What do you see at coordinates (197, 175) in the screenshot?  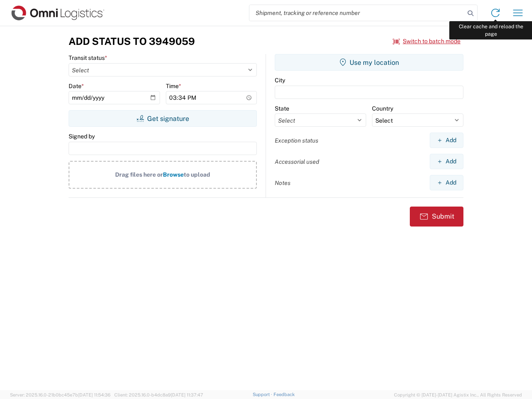 I see `span: to upload` at bounding box center [197, 175].